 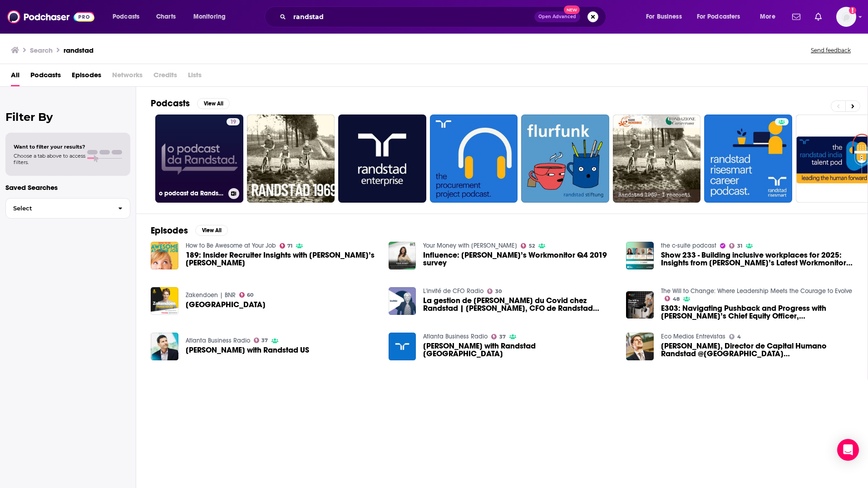 I want to click on h3: Search, so click(x=41, y=50).